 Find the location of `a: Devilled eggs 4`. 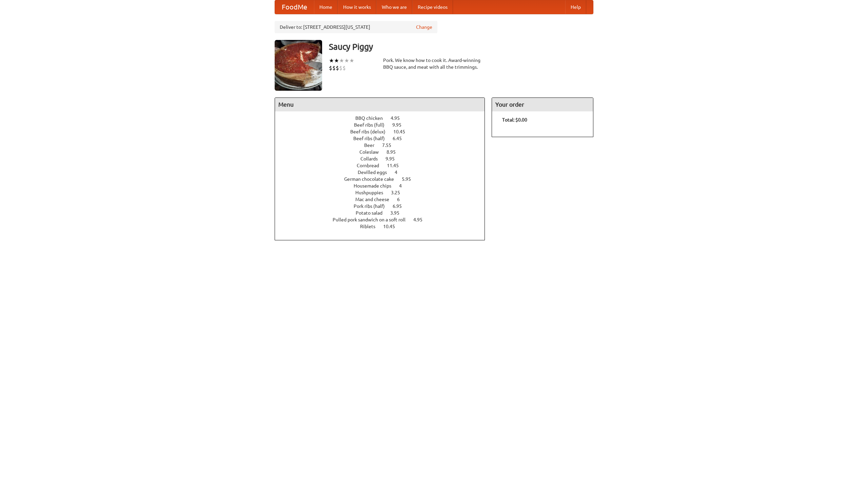

a: Devilled eggs 4 is located at coordinates (384, 172).